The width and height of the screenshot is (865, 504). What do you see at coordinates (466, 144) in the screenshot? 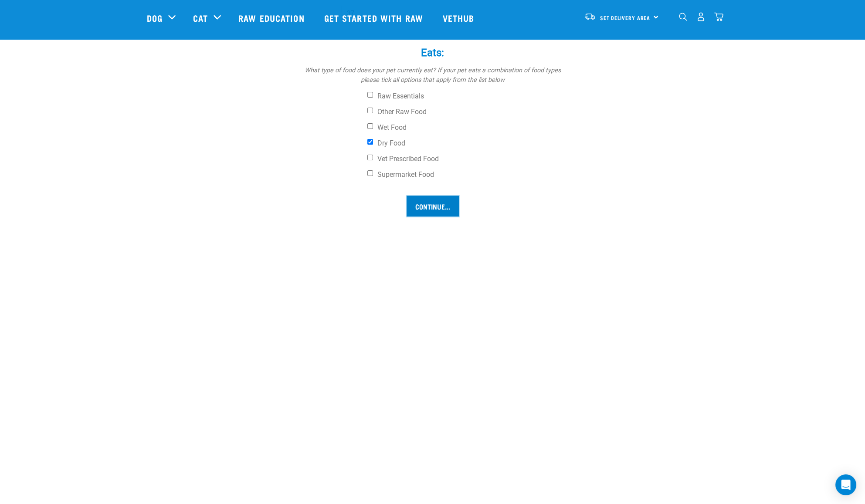
I see `label: Dry Food` at bounding box center [466, 144].